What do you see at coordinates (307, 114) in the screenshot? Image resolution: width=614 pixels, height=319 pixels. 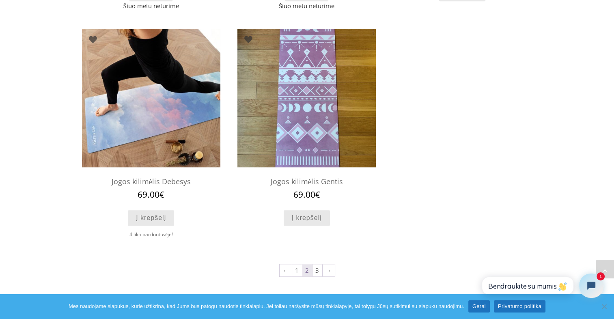 I see `a: jogos kilimelis gentisjogos kilimelis gentisJogos kilimėlis Gentis 69.00€` at bounding box center [307, 114].